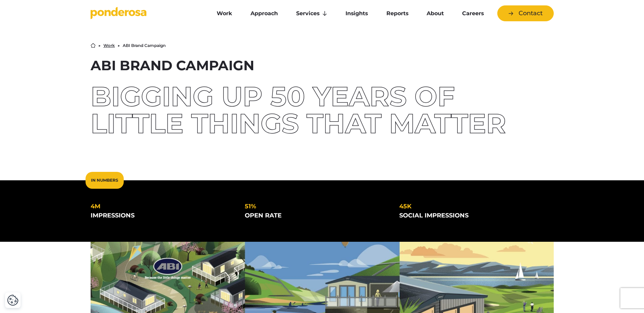 This screenshot has height=313, width=644. Describe the element at coordinates (264, 13) in the screenshot. I see `a: Approach` at that location.